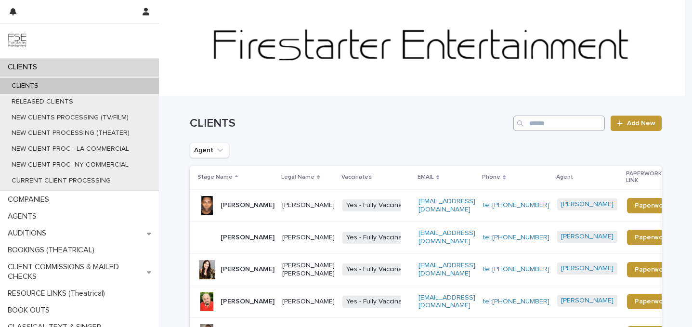 Image resolution: width=692 pixels, height=327 pixels. I want to click on p: Stage Name, so click(215, 177).